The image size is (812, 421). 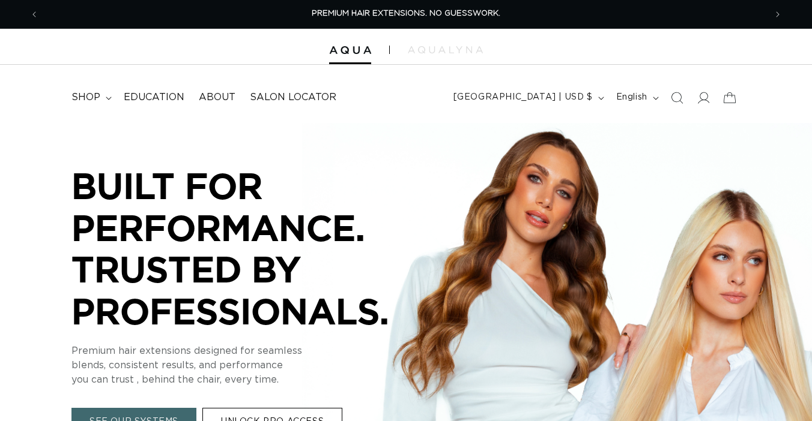 What do you see at coordinates (632, 97) in the screenshot?
I see `span: English` at bounding box center [632, 97].